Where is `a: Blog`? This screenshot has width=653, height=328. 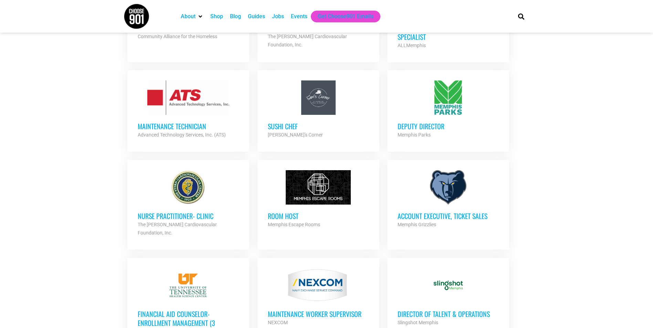 a: Blog is located at coordinates (235, 17).